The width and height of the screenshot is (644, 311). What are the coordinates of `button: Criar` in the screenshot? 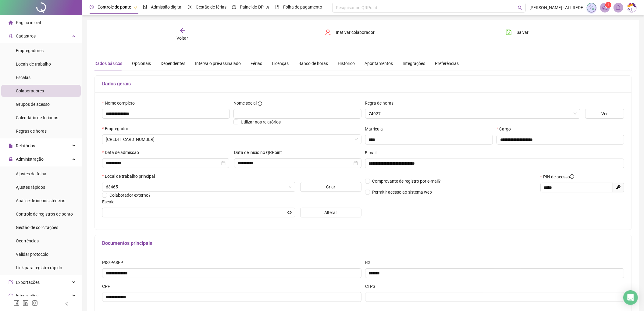 It's located at (331, 187).